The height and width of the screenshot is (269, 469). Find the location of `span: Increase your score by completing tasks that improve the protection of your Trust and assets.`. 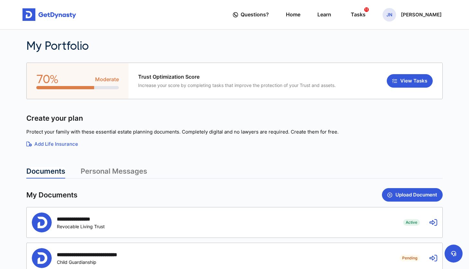

span: Increase your score by completing tasks that improve the protection of your Trust and assets. is located at coordinates (237, 85).